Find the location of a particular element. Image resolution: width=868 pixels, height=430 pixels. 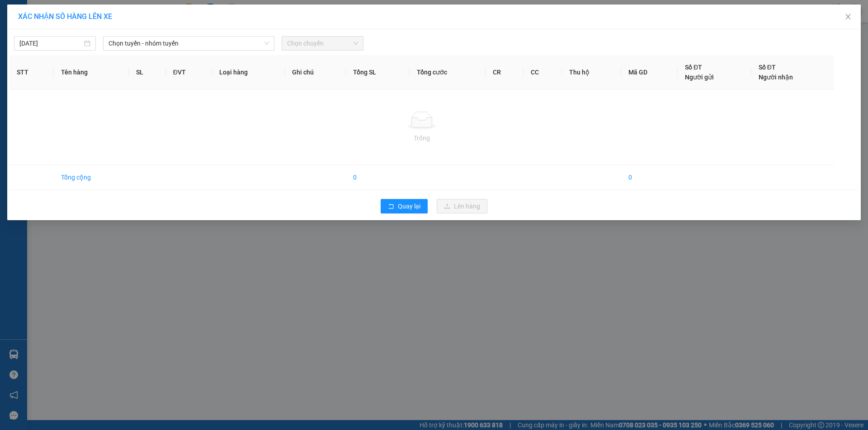

span: close is located at coordinates (848, 17).